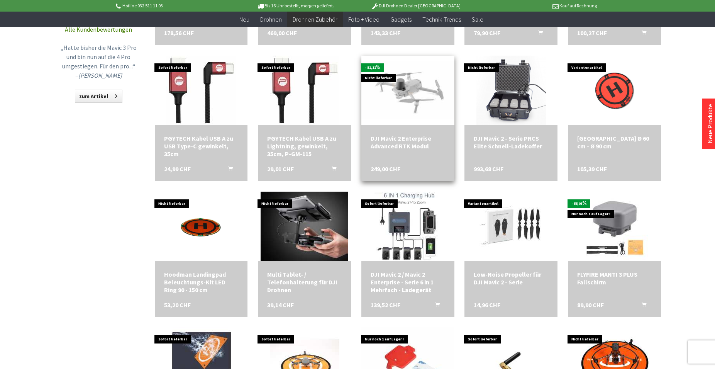 The height and width of the screenshot is (369, 715). I want to click on span: 24,99 CHF, so click(177, 169).